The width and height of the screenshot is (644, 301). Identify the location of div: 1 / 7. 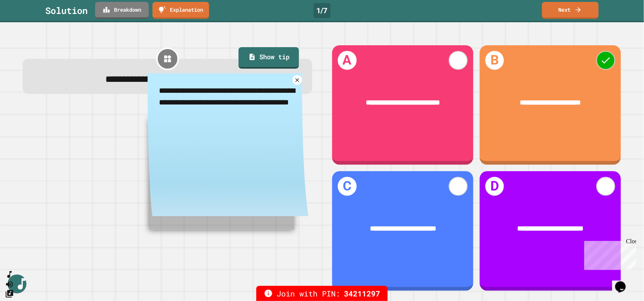
(322, 10).